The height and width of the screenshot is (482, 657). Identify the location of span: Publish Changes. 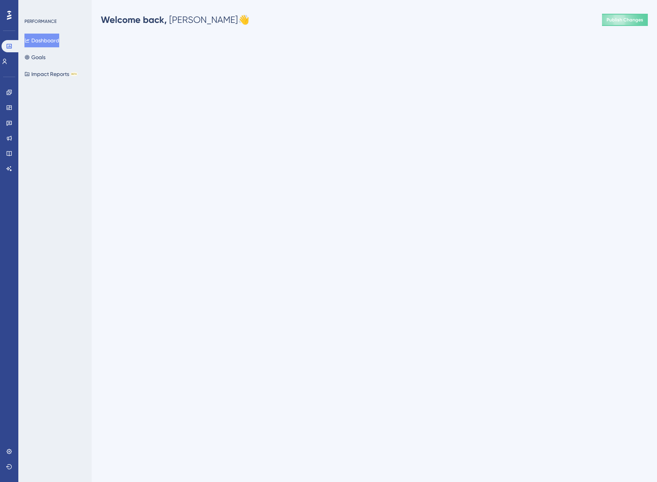
(625, 20).